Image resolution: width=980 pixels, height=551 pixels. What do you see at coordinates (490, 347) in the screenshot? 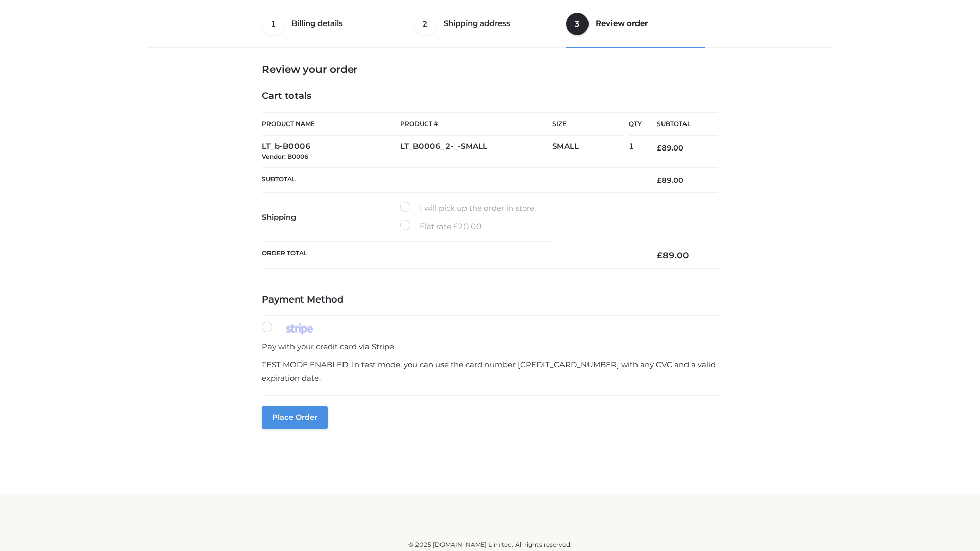
I see `p: Pay with your credit card via Stripe.` at bounding box center [490, 347].